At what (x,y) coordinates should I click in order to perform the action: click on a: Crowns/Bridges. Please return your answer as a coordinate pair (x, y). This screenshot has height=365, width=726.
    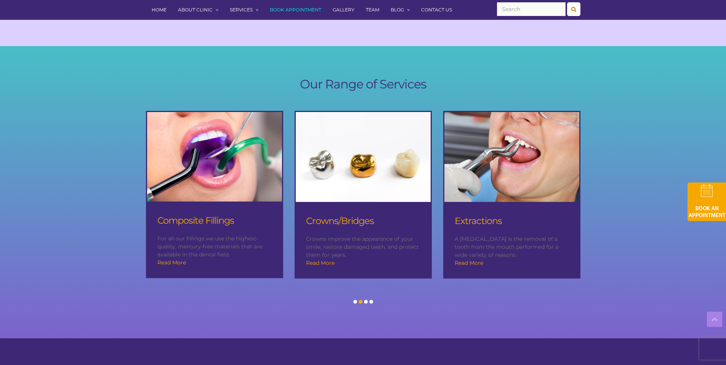
    Looking at the image, I should click on (340, 221).